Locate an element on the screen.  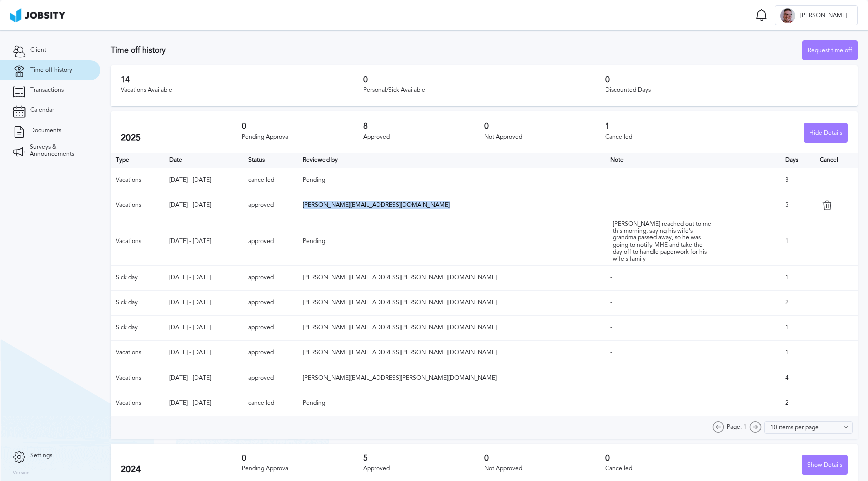
div: Hide Details is located at coordinates (826, 133).